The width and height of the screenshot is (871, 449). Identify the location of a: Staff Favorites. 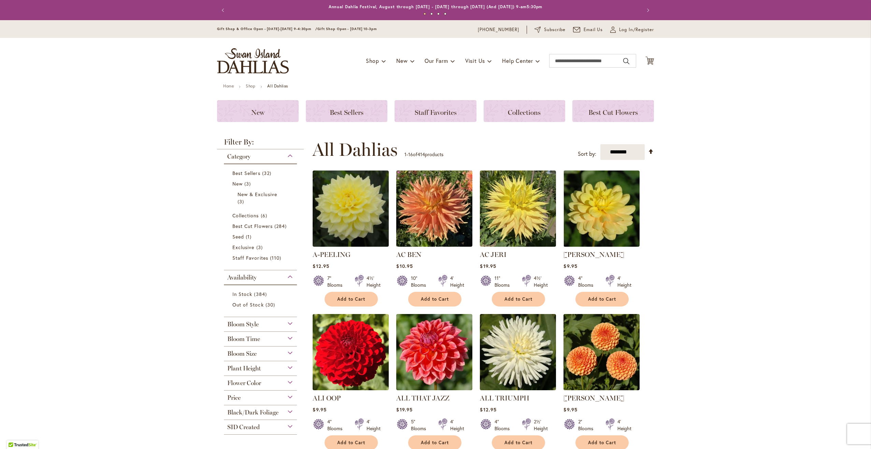
(261, 257).